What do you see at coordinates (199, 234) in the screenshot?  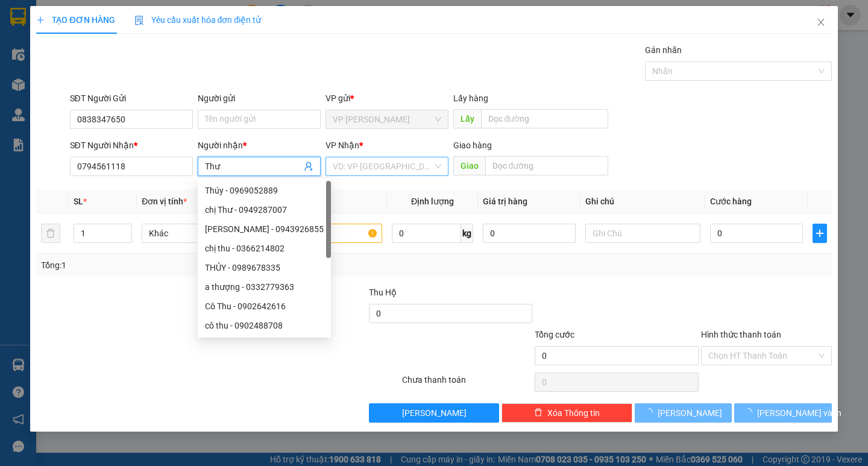 I see `span: Khác` at bounding box center [199, 234].